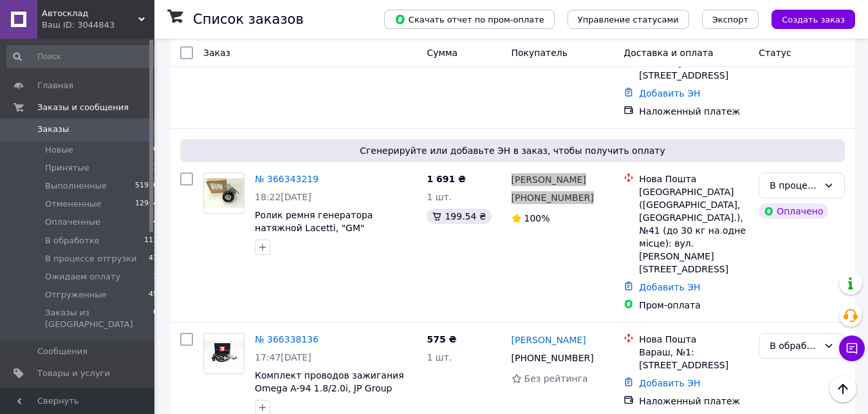 This screenshot has height=414, width=868. What do you see at coordinates (329, 388) in the screenshot?
I see `a: Комплект проводов зажигания Omega A-94 1.8/2.0i, JP Group (1292000510)` at bounding box center [329, 388].